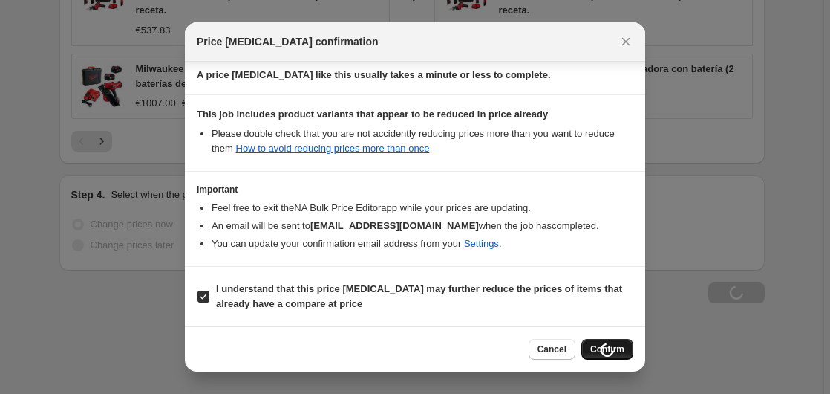 The width and height of the screenshot is (830, 394). Describe the element at coordinates (423, 208) in the screenshot. I see `li: Feel free to exit the NA Bulk Price Editor app while your prices are updating.` at that location.